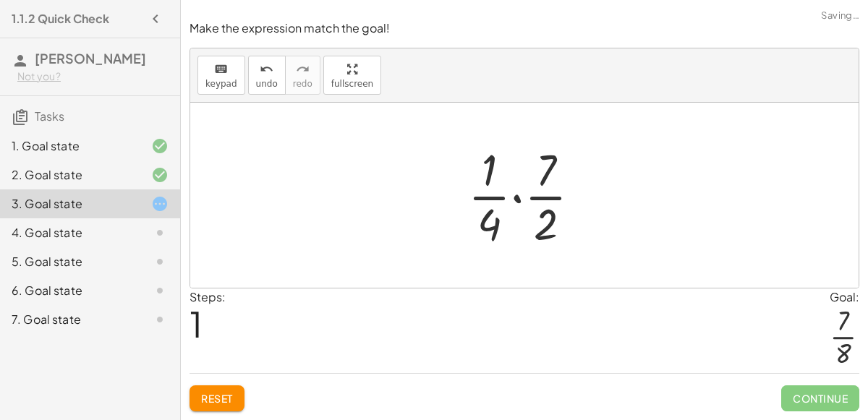 The width and height of the screenshot is (868, 420). I want to click on i: undo, so click(266, 69).